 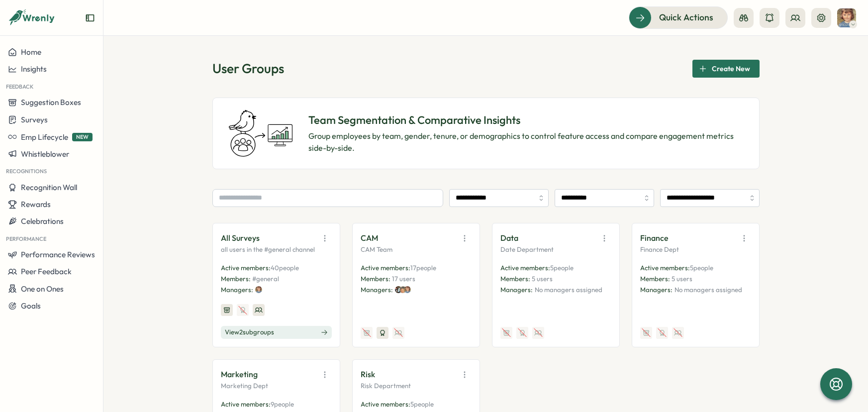 I want to click on button: View2subgroups, so click(x=276, y=333).